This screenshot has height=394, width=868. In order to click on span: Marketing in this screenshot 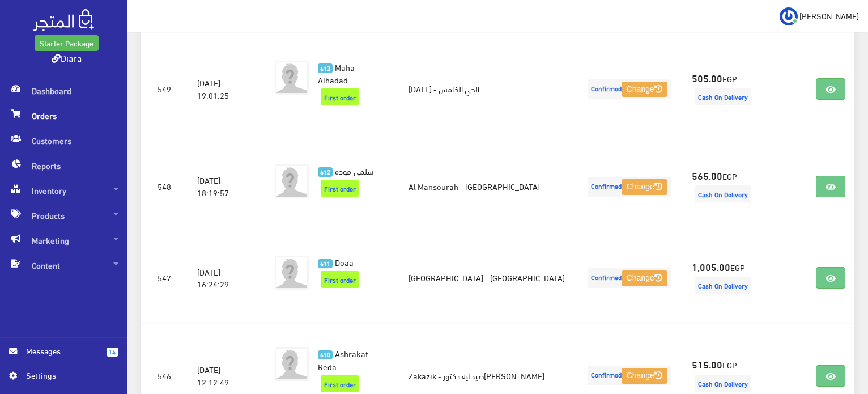, I will do `click(64, 240)`.